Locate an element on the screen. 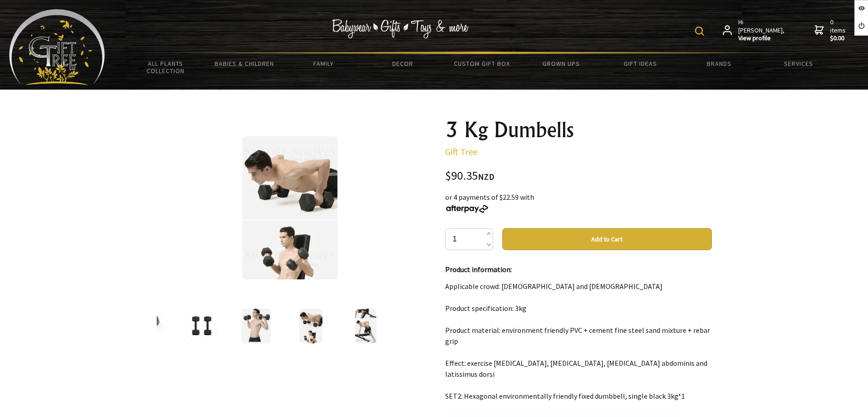  button: Add to Cart is located at coordinates (607, 239).